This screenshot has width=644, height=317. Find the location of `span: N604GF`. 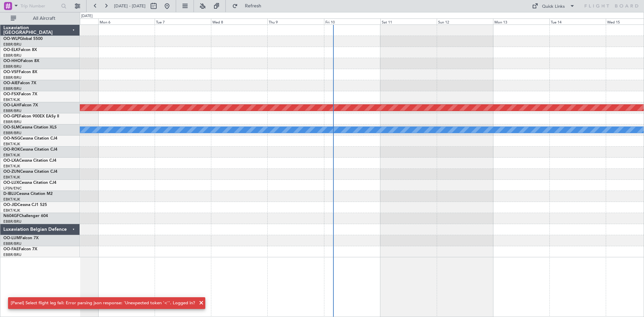

span: N604GF is located at coordinates (11, 216).